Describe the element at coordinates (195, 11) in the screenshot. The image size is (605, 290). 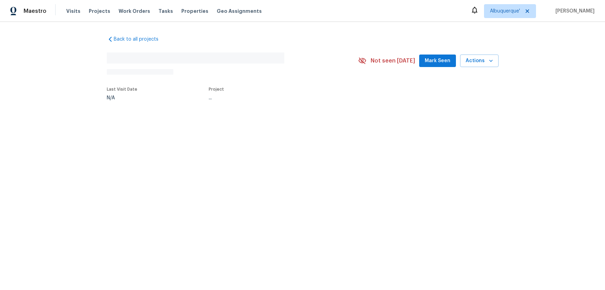
I see `span: Properties` at that location.